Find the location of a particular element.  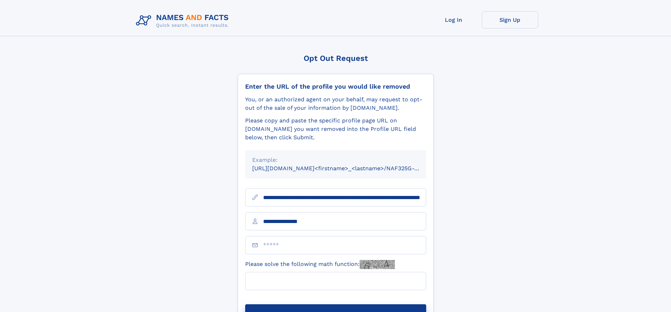

a: Log In is located at coordinates (454, 20).